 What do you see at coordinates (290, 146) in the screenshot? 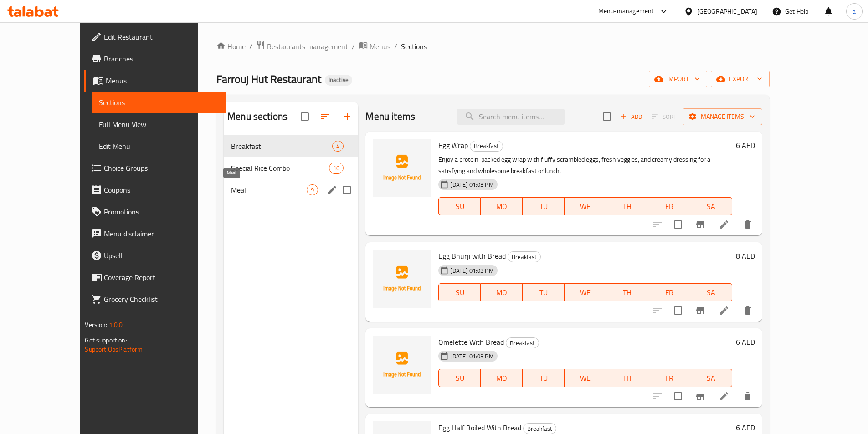
I see `div: Breakfast4` at bounding box center [290, 146].